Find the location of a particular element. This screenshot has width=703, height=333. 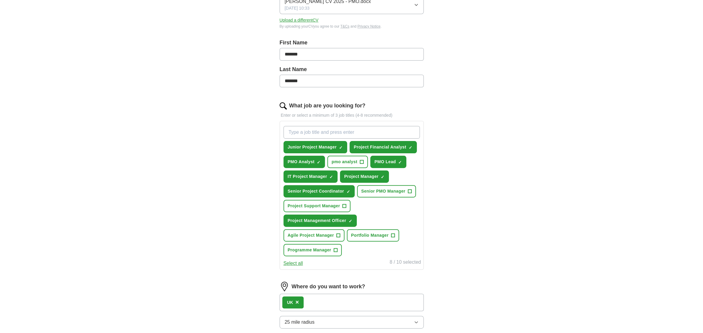

button: Agile Project Manager is located at coordinates (314, 235).